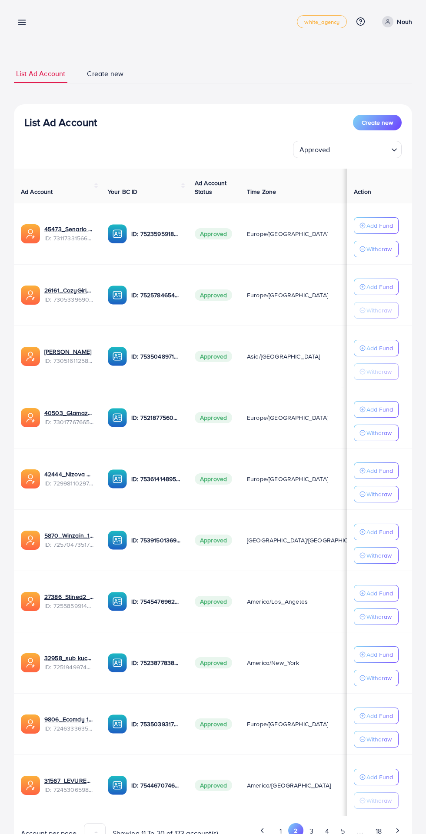  I want to click on a: 31567_LEVURETT_1686929408341, so click(69, 781).